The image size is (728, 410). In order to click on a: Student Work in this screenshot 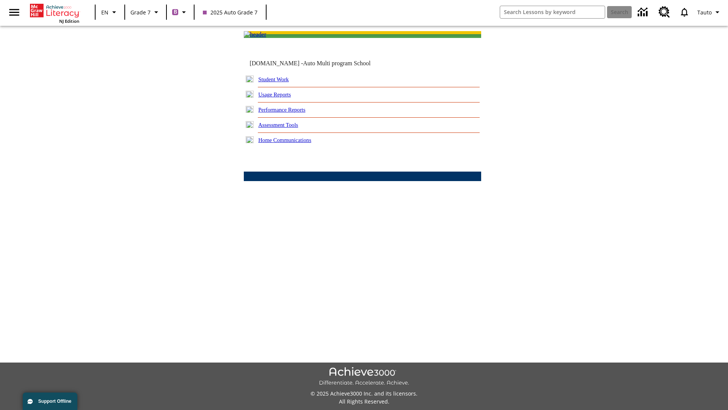, I will do `click(274, 79)`.